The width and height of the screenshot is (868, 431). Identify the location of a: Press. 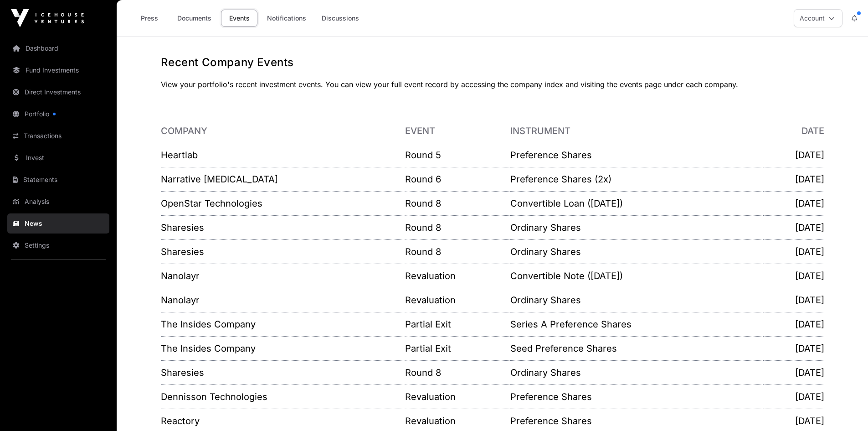
(149, 18).